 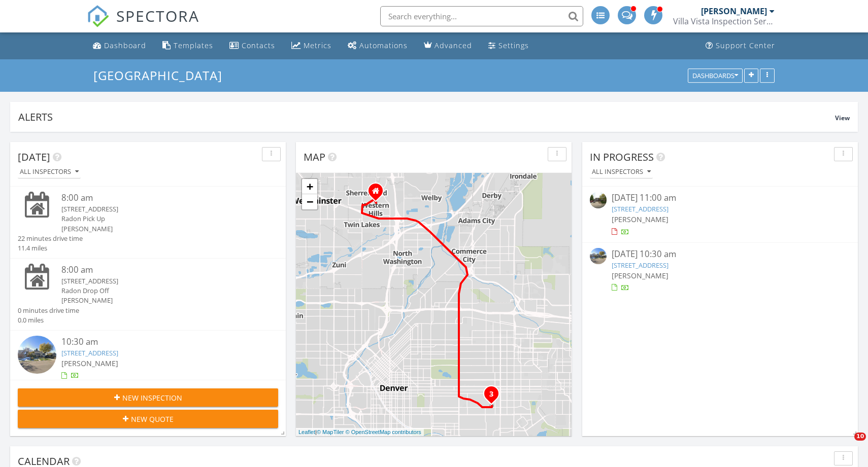 What do you see at coordinates (448, 45) in the screenshot?
I see `a: Advanced` at bounding box center [448, 45].